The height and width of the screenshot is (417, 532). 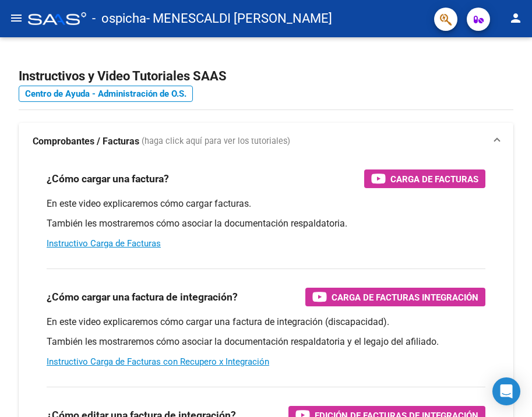 I want to click on span: Carga de Facturas, so click(x=434, y=179).